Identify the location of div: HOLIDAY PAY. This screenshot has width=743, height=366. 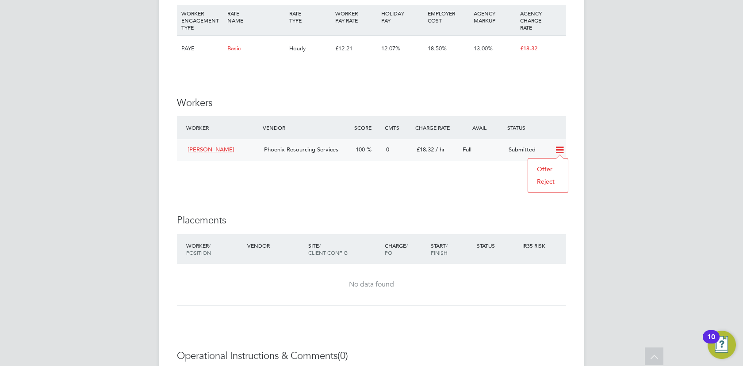
(402, 17).